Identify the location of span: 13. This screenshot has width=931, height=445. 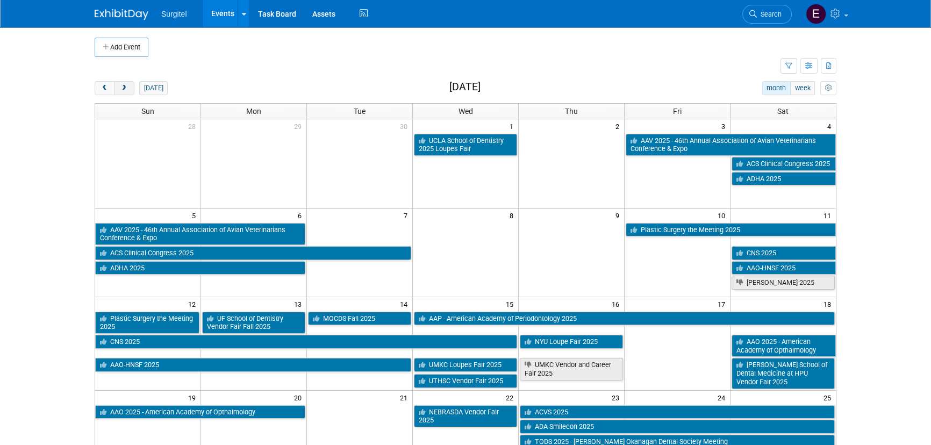
(299, 304).